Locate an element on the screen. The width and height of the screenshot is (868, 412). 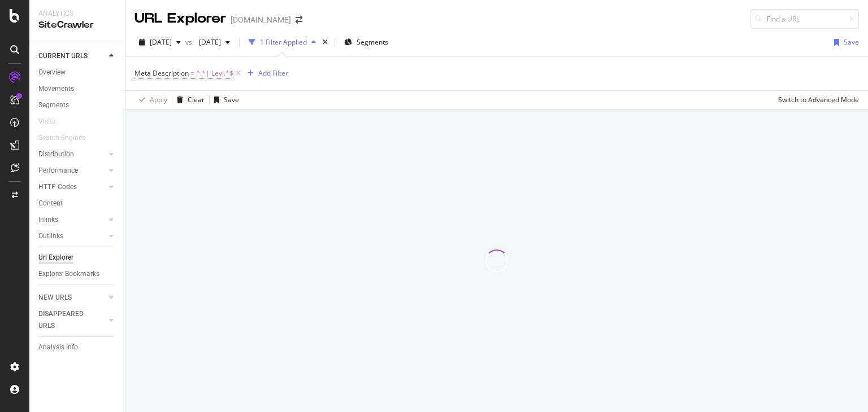
div: Content is located at coordinates (50, 203).